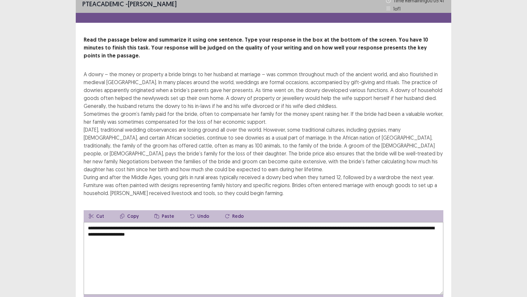 Image resolution: width=527 pixels, height=297 pixels. What do you see at coordinates (264, 133) in the screenshot?
I see `div: A dowry – the money or property a bride brings to her husband at marriage – was common throughout...` at bounding box center [264, 133].